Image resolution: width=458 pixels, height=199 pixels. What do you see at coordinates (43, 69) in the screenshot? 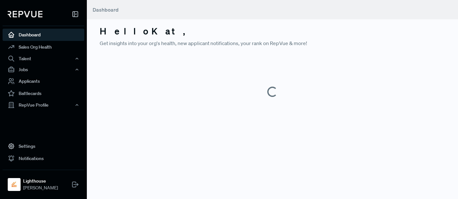
I see `button: Jobs` at bounding box center [43, 69].